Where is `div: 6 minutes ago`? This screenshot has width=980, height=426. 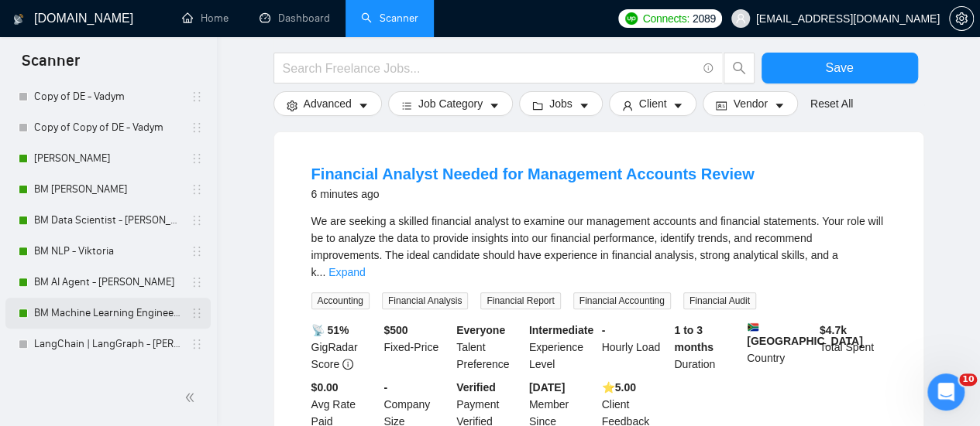 div: 6 minutes ago is located at coordinates (532, 194).